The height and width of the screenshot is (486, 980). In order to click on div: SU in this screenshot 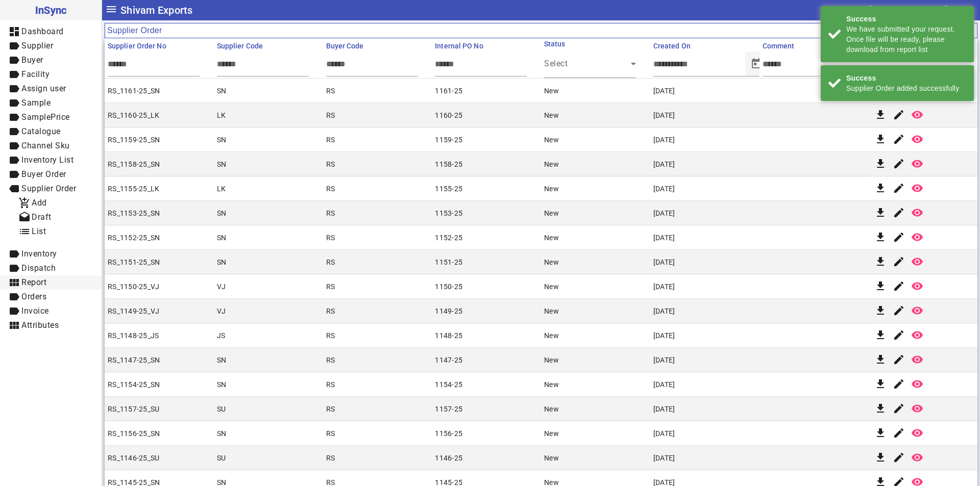, I will do `click(221, 458)`.